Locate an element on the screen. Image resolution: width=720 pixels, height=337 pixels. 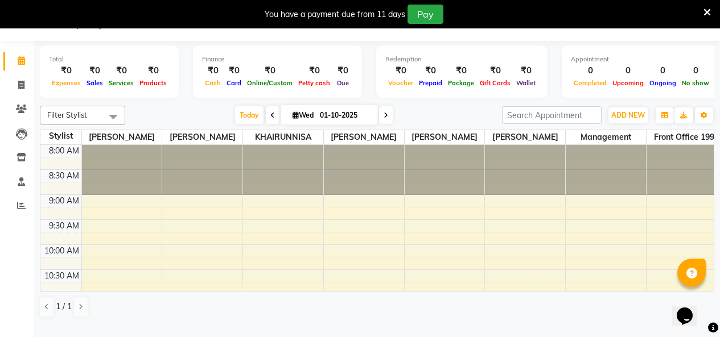
span: Ongoing is located at coordinates (662, 83).